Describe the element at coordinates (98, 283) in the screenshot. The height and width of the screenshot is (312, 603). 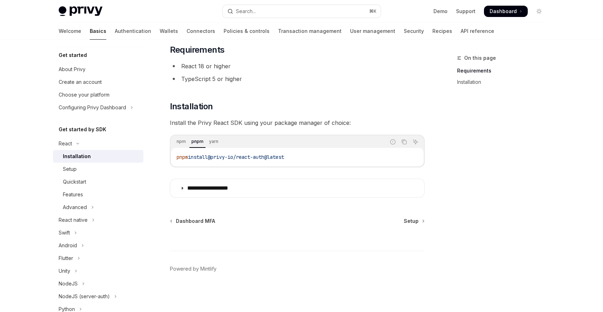
I see `button: Toggle NodeJS section` at that location.